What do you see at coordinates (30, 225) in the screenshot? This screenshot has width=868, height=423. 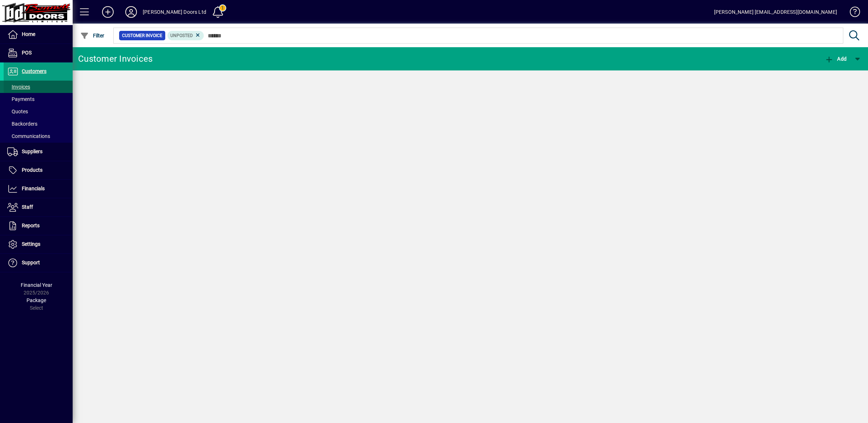 I see `span: Reports` at bounding box center [30, 225].